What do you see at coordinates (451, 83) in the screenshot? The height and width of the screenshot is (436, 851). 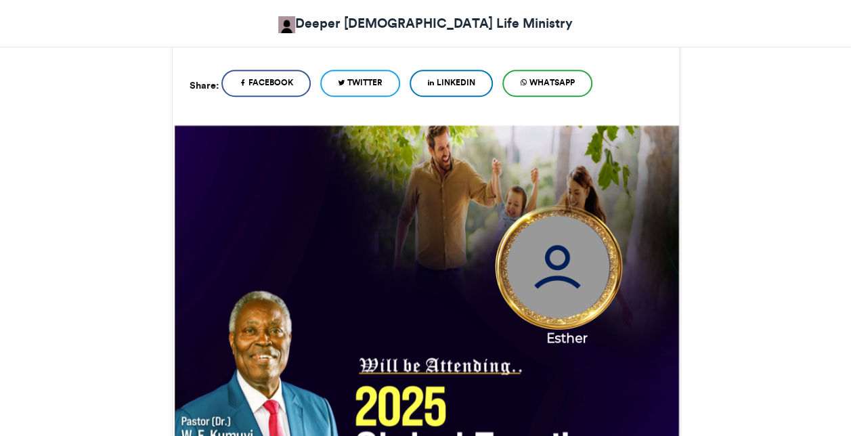 I see `a: LinkedIn` at bounding box center [451, 83].